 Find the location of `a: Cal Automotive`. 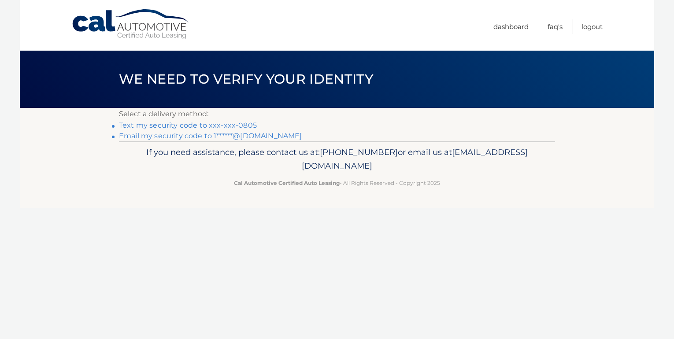

a: Cal Automotive is located at coordinates (131, 24).